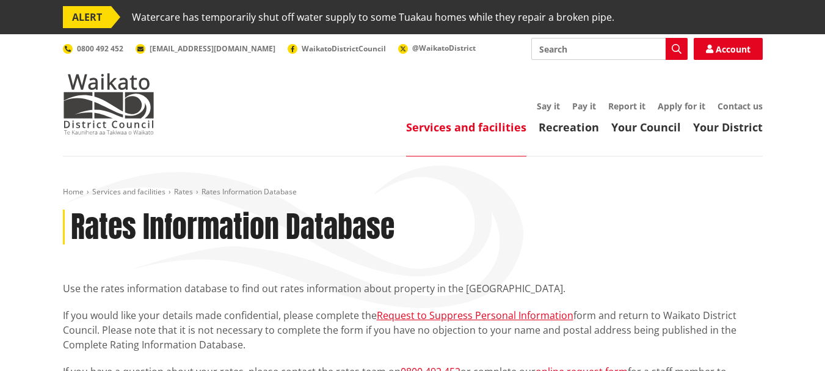 The height and width of the screenshot is (371, 825). Describe the element at coordinates (549, 106) in the screenshot. I see `a: Say it` at that location.